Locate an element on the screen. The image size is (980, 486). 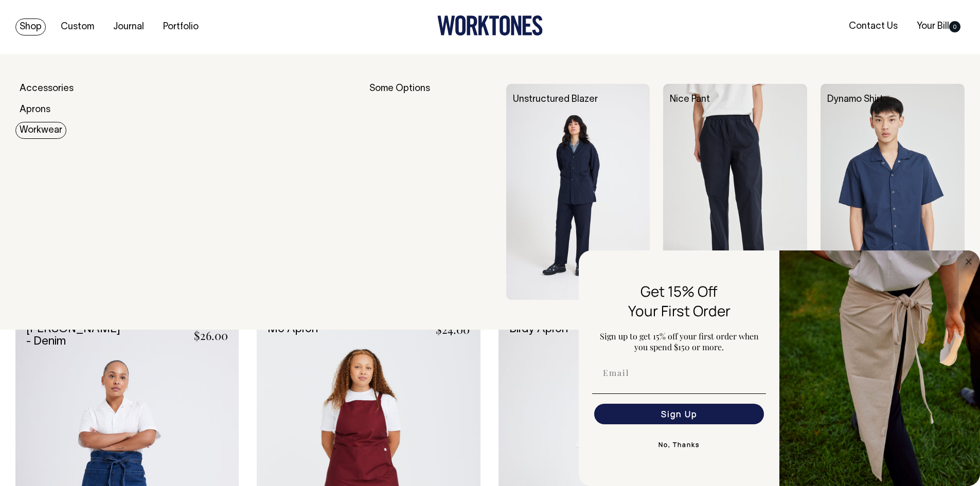
span: Sign up to get 15% off your first order when you spend $150 or more. is located at coordinates (679, 341).